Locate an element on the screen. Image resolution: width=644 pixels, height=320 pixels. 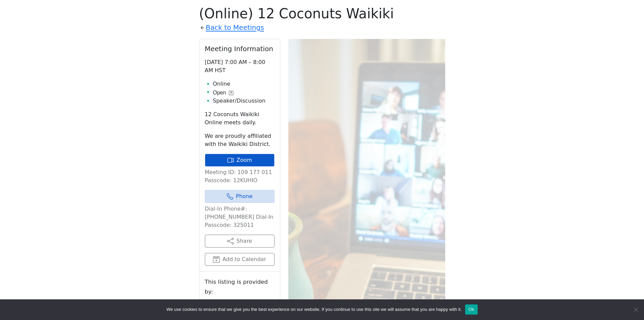
p: Meeting ID: 109 177 011 Passcode: 12KUHIO is located at coordinates (240, 176).